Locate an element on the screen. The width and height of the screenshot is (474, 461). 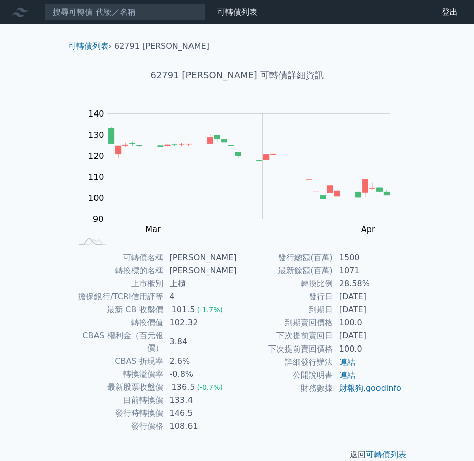
td: CBAS 權利金（百元報價） is located at coordinates (118, 342).